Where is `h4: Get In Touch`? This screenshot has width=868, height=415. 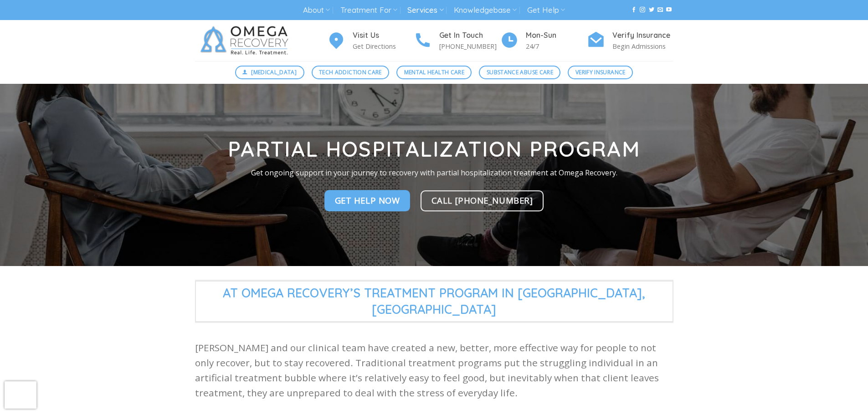
h4: Get In Touch is located at coordinates (469, 35).